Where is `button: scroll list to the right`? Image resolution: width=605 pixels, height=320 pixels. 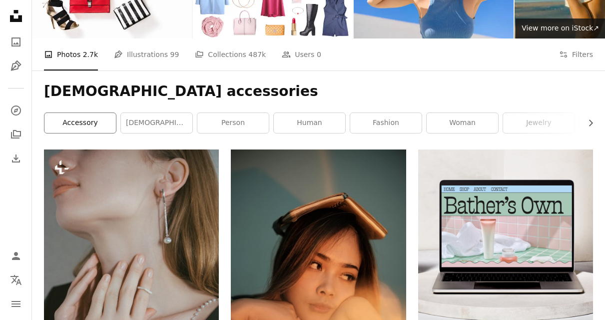
button: scroll list to the right is located at coordinates (587, 123).